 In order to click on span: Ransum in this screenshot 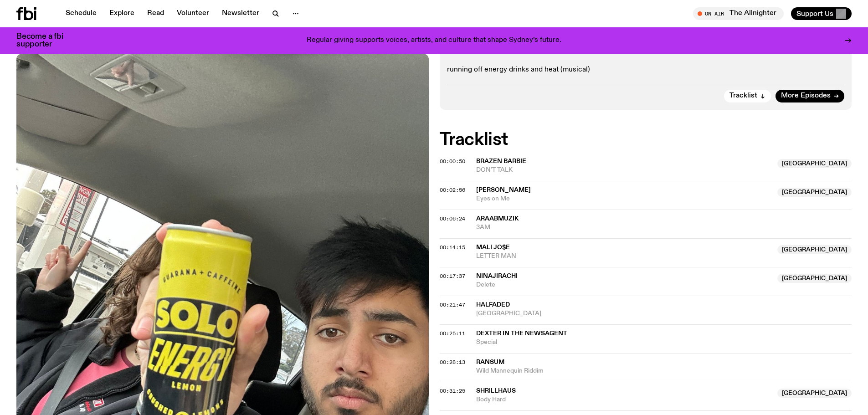, I will do `click(490, 363)`.